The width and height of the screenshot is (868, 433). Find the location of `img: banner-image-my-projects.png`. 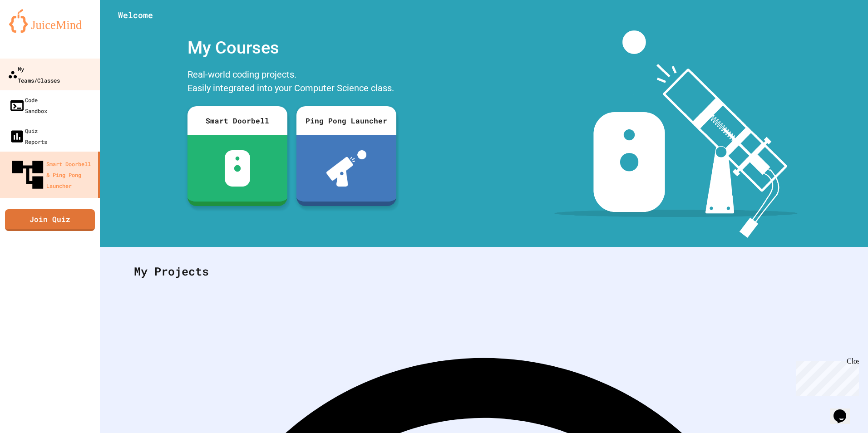

img: banner-image-my-projects.png is located at coordinates (676, 134).